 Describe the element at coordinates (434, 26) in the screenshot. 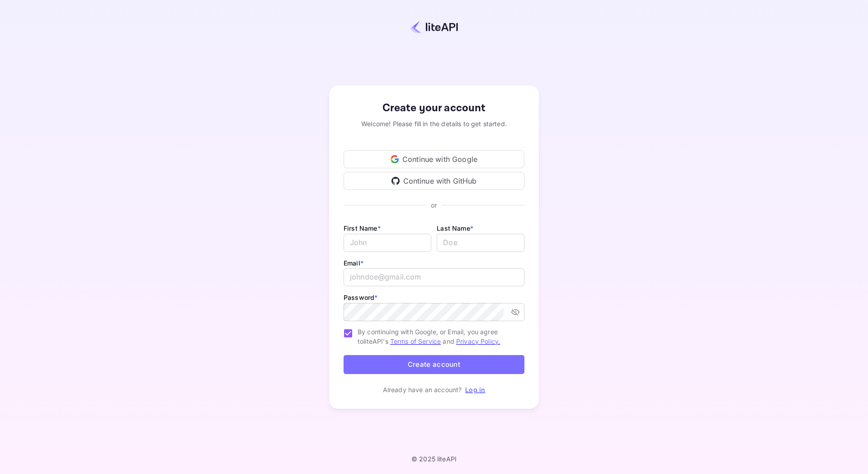

I see `img: liteapi` at that location.